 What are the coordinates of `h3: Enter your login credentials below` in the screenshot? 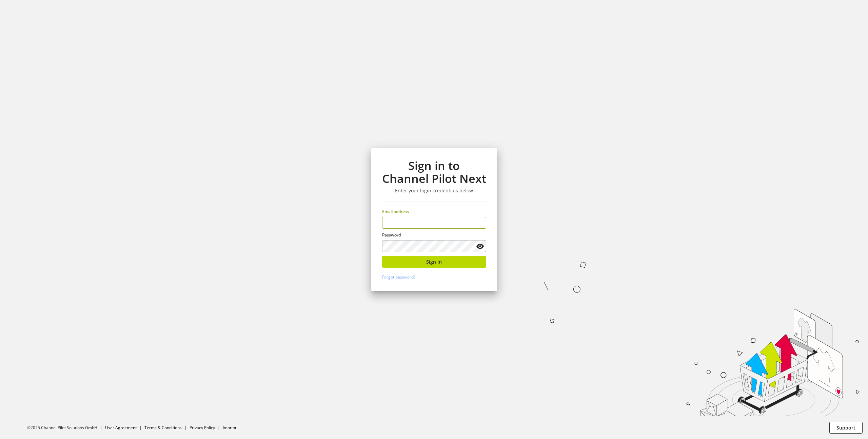 It's located at (434, 191).